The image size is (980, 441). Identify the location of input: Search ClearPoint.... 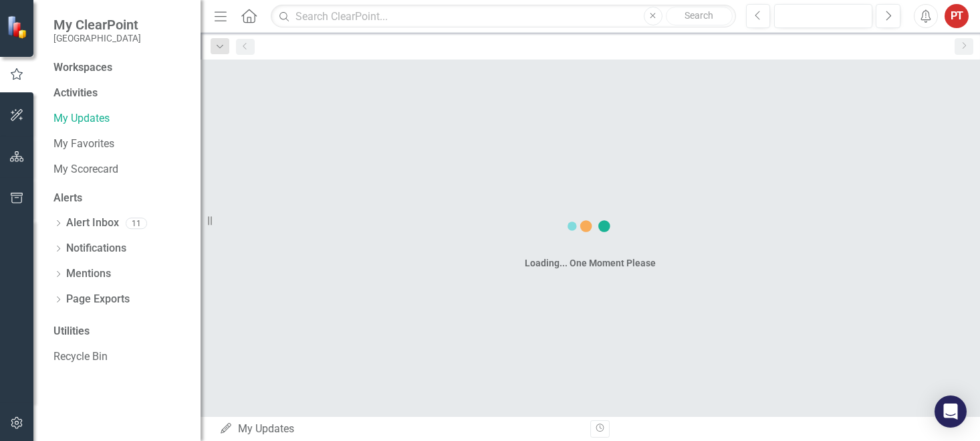
(503, 16).